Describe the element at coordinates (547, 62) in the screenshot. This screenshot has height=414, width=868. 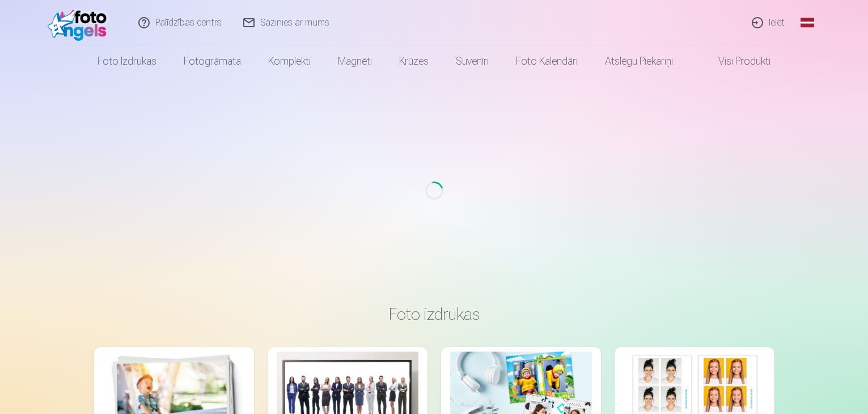
I see `a: Foto kalendāri` at that location.